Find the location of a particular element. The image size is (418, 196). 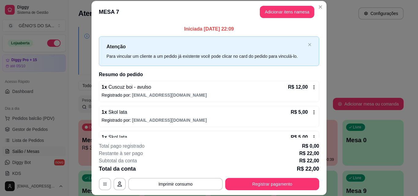

span: Cuscuz boi - avulso is located at coordinates (129, 87).